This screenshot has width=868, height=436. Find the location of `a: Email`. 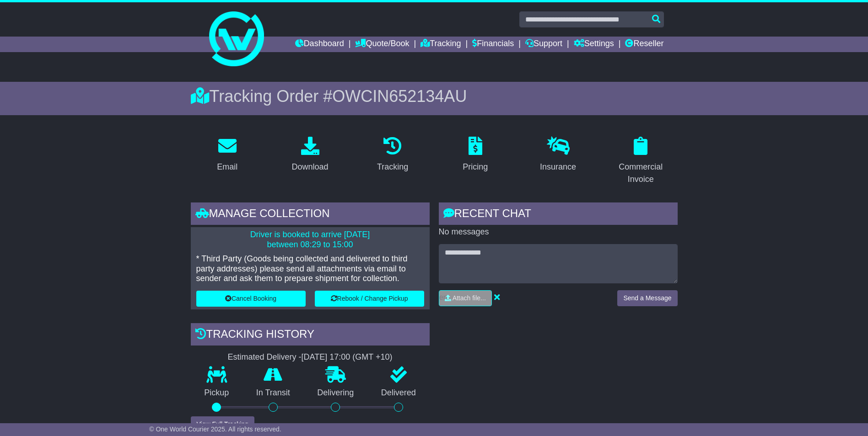

a: Email is located at coordinates (227, 155).